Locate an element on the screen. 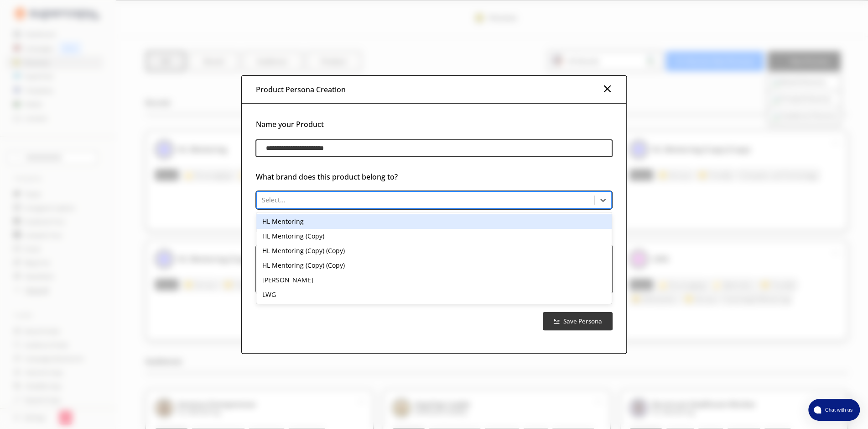 The height and width of the screenshot is (429, 868). img: Close is located at coordinates (607, 89).